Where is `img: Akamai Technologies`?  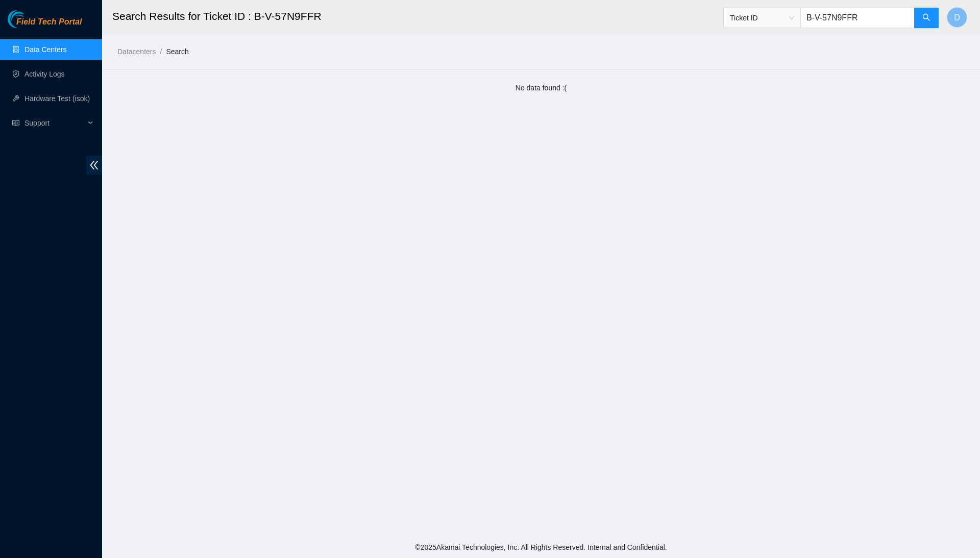 img: Akamai Technologies is located at coordinates (30, 19).